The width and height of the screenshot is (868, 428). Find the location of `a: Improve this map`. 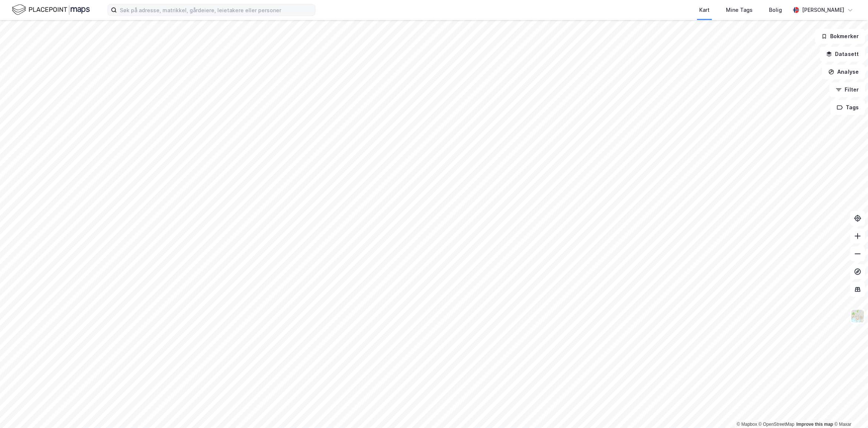

a: Improve this map is located at coordinates (815, 425).